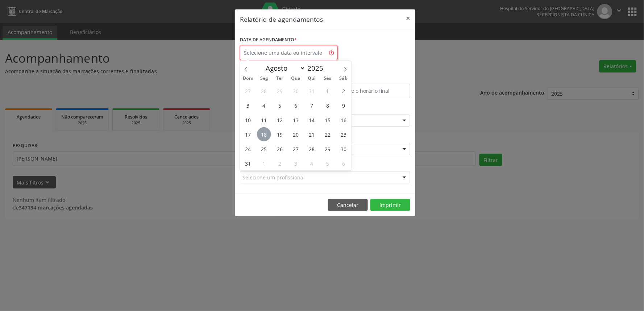 The image size is (644, 311). What do you see at coordinates (268, 40) in the screenshot?
I see `label: DATA DE AGENDAMENTO` at bounding box center [268, 40].